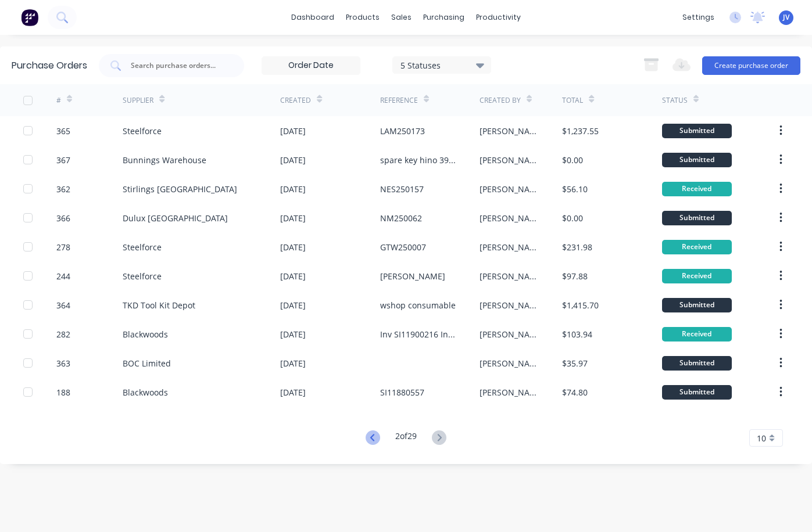  I want to click on div: 362, so click(64, 189).